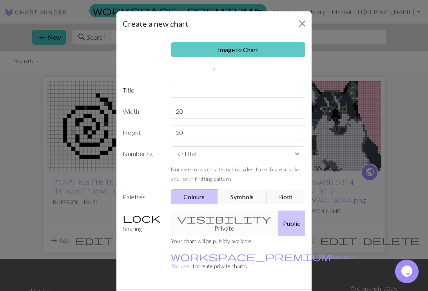  Describe the element at coordinates (195, 197) in the screenshot. I see `button: Colours` at that location.